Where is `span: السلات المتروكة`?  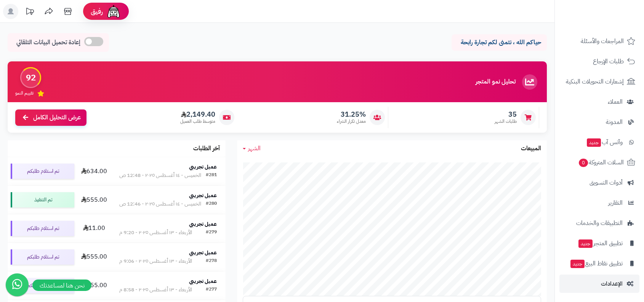 span: السلات المتروكة is located at coordinates (601, 163).